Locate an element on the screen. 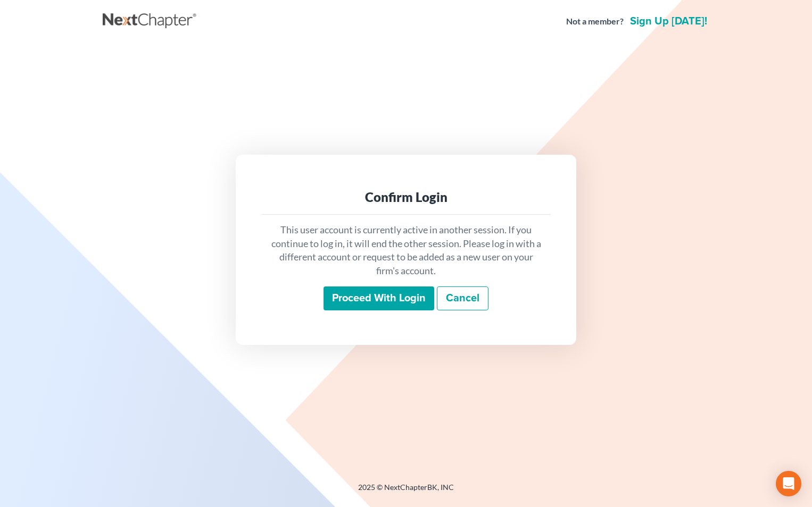  input: Proceed with login is located at coordinates (379, 299).